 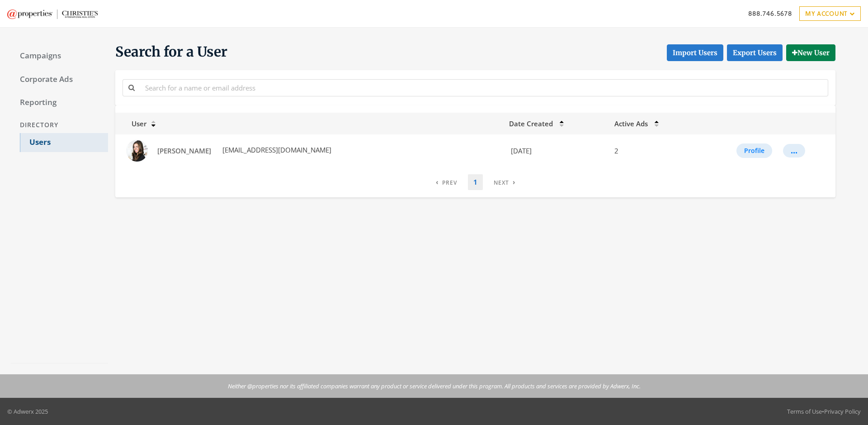 I want to click on span: 888.746.5678, so click(x=770, y=13).